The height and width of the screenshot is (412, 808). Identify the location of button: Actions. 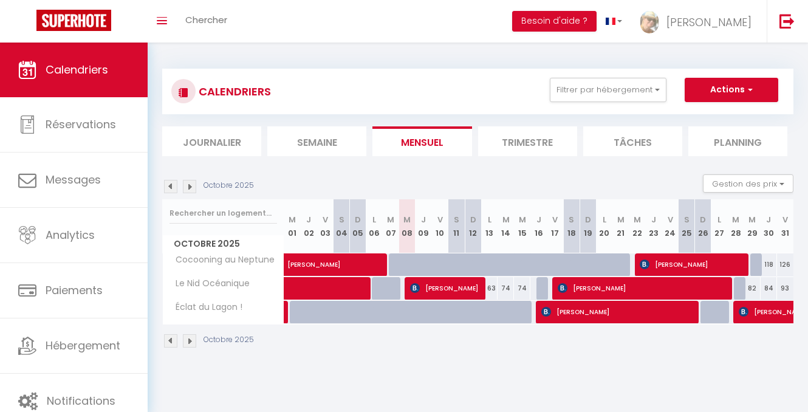
(732, 90).